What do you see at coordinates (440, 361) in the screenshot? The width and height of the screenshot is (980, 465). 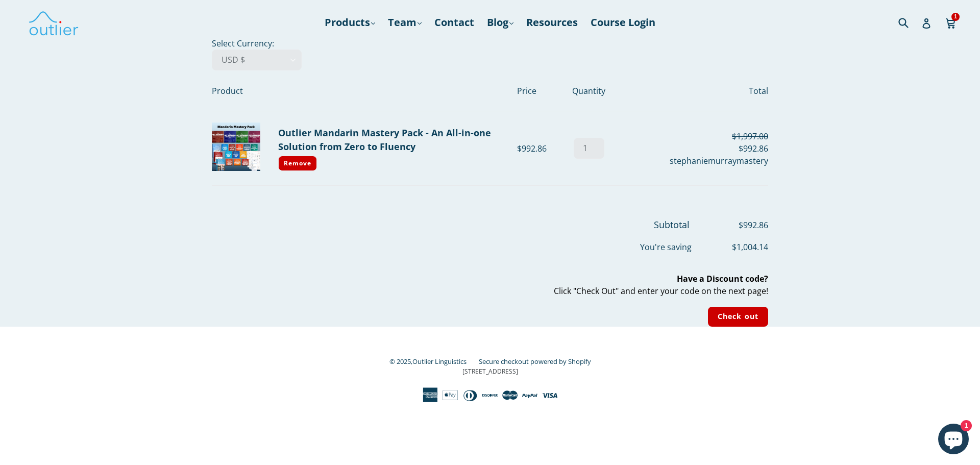 I see `a: Outlier Linguistics` at bounding box center [440, 361].